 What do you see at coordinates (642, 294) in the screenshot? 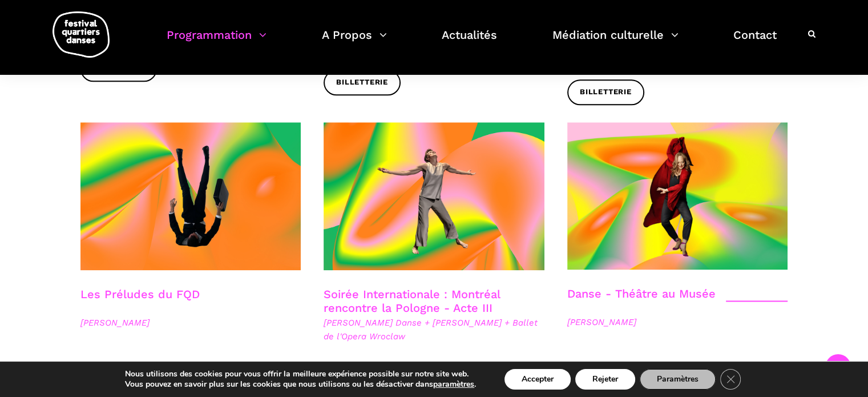
I see `a: Danse - Théâtre au Musée` at bounding box center [642, 294].